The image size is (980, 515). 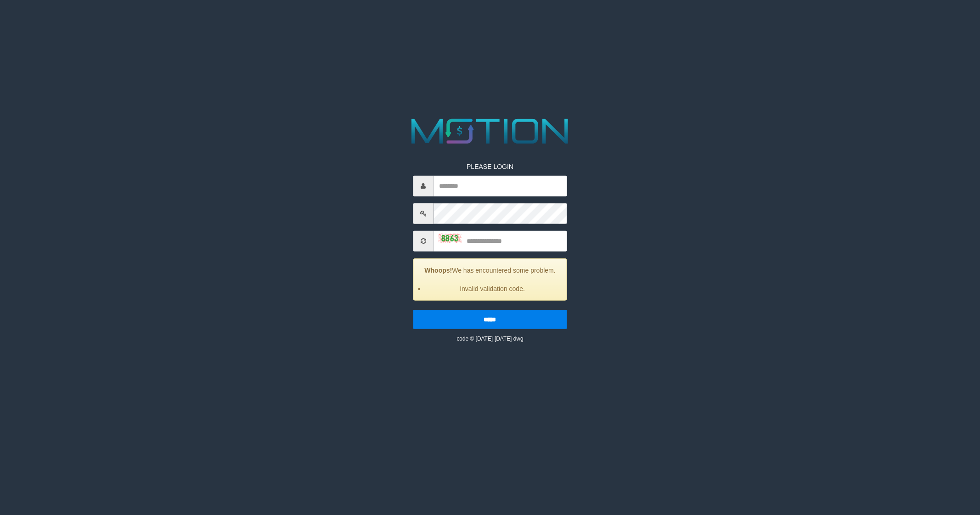 I want to click on img: captcha, so click(x=449, y=239).